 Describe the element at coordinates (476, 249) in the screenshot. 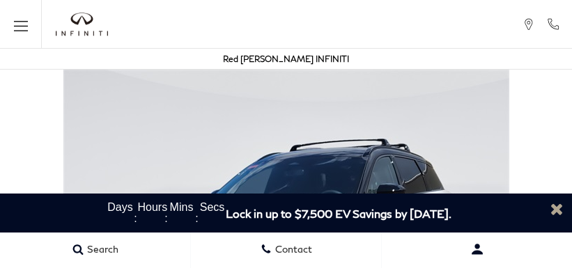

I see `button: user-profile-menu` at that location.